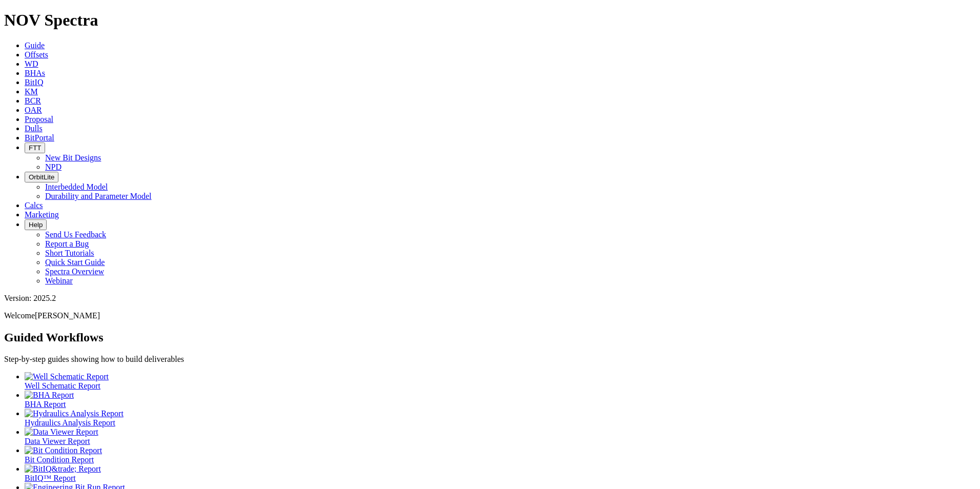 This screenshot has height=489, width=980. I want to click on a: Interbedded Model, so click(76, 187).